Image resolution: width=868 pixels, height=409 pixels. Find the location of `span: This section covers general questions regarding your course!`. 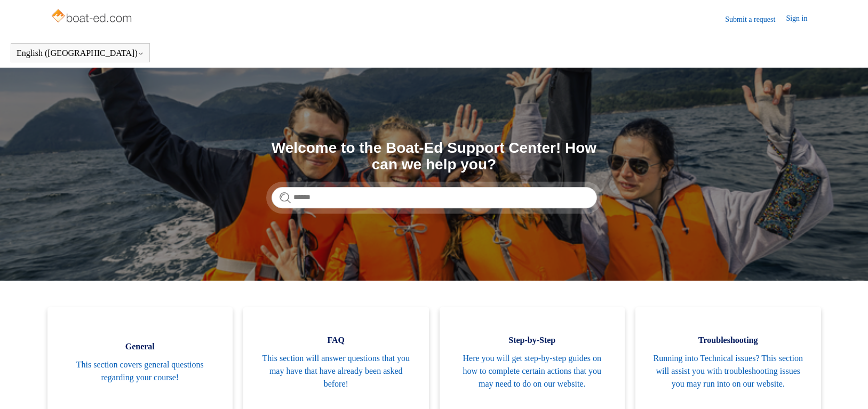

span: This section covers general questions regarding your course! is located at coordinates (140, 371).